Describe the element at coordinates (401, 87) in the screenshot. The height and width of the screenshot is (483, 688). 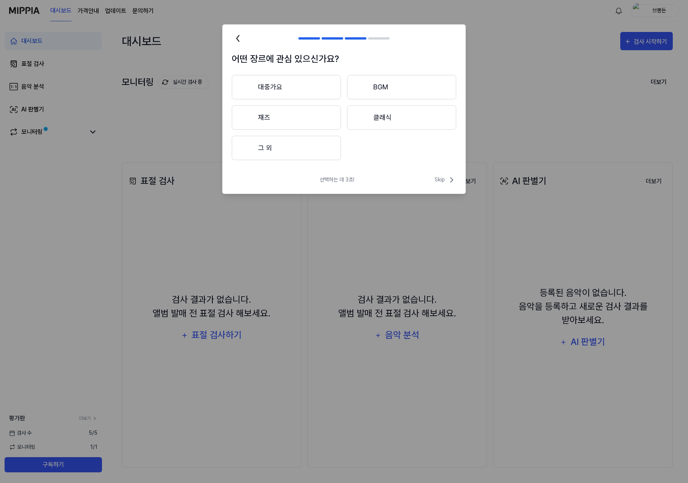
I see `button: BGM` at that location.